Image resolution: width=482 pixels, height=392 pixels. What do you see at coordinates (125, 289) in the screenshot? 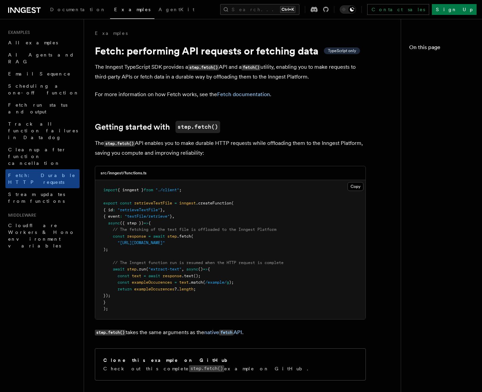
I see `span: return` at bounding box center [125, 289].